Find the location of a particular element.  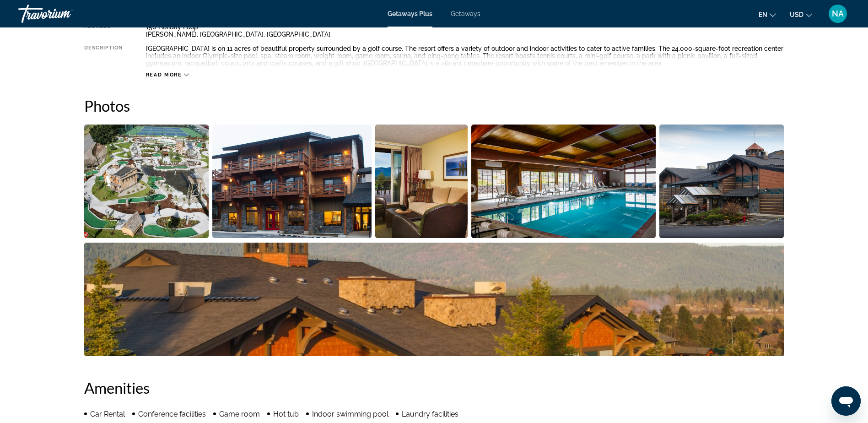

div: Address is located at coordinates (103, 31).